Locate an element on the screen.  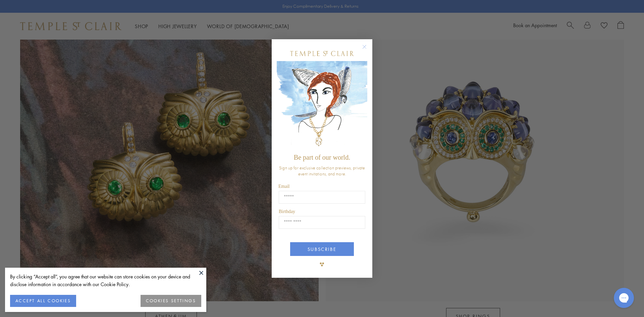
img: TSC is located at coordinates (322, 264).